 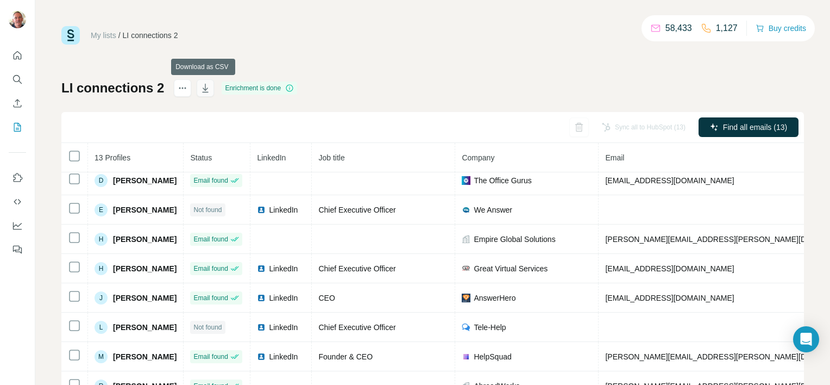 I want to click on span: The Office Gurus, so click(x=503, y=180).